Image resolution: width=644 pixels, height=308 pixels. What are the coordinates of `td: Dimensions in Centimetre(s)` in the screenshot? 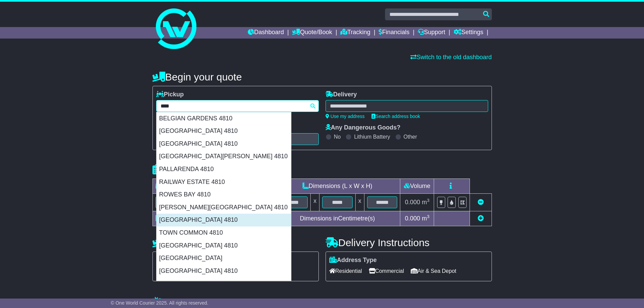 It's located at (337, 219).